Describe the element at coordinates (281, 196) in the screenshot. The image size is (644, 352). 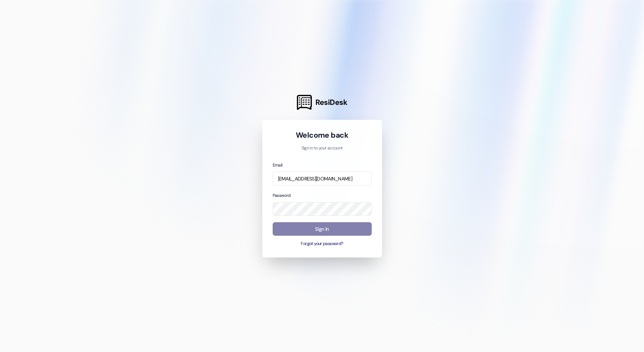
I see `label: Password` at that location.